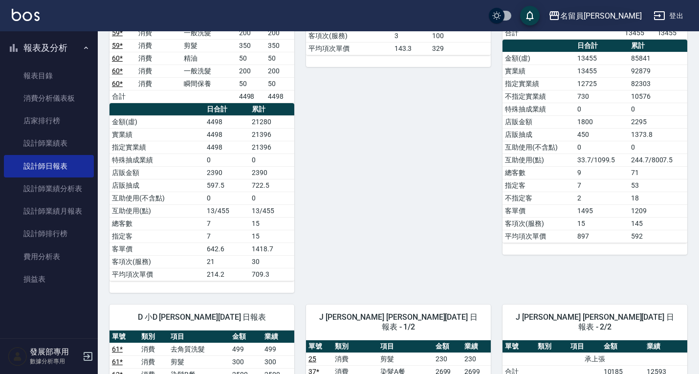 This screenshot has width=699, height=374. I want to click on td: 214.2, so click(227, 274).